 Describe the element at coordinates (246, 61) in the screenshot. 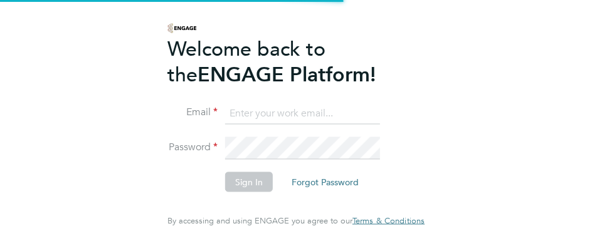

I see `span: Welcome back to the` at that location.